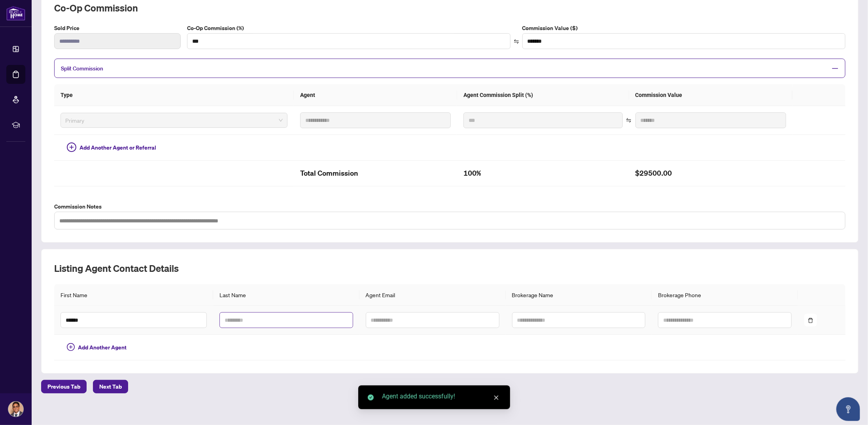 Image resolution: width=868 pixels, height=425 pixels. Describe the element at coordinates (450, 207) in the screenshot. I see `label: Commission Notes` at that location.